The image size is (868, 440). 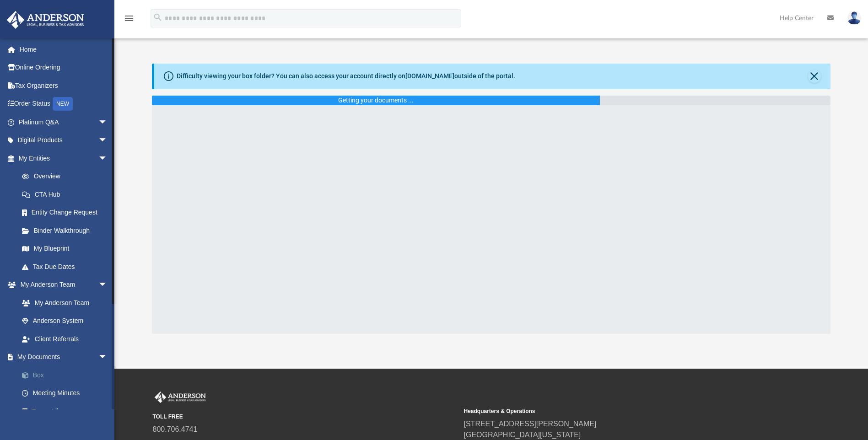 I want to click on a: Tax Organizers, so click(x=64, y=86).